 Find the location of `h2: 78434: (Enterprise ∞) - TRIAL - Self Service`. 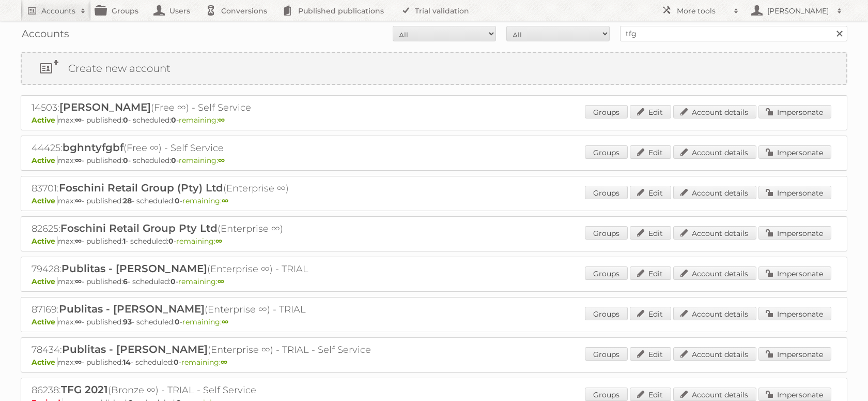

h2: 78434: (Enterprise ∞) - TRIAL - Self Service is located at coordinates (213, 350).